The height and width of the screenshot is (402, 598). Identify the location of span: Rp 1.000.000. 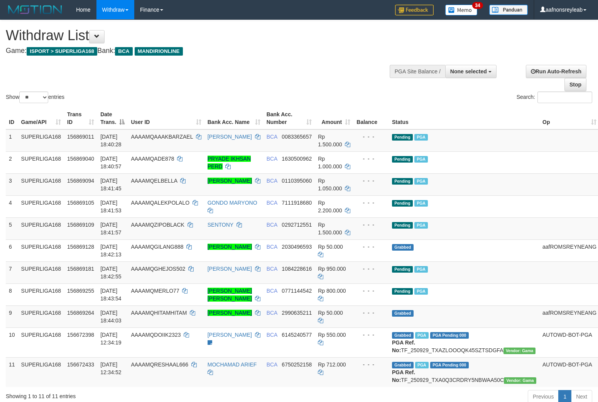
(330, 162).